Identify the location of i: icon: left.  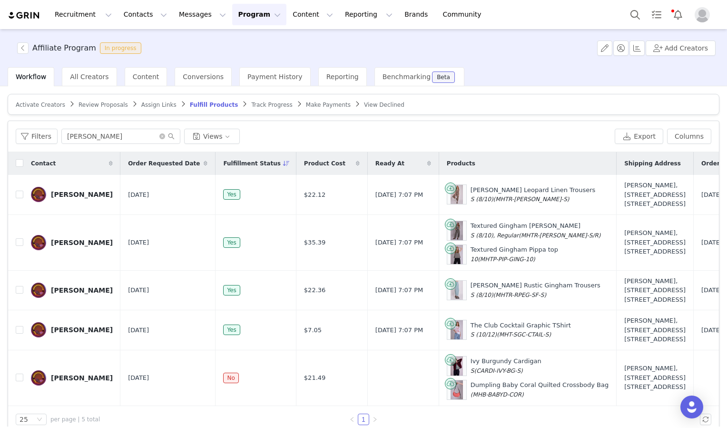
(352, 419).